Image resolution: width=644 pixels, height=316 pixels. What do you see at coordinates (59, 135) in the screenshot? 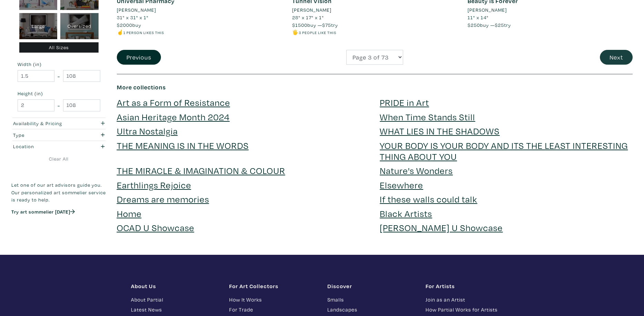
I see `button: Type` at bounding box center [59, 135].